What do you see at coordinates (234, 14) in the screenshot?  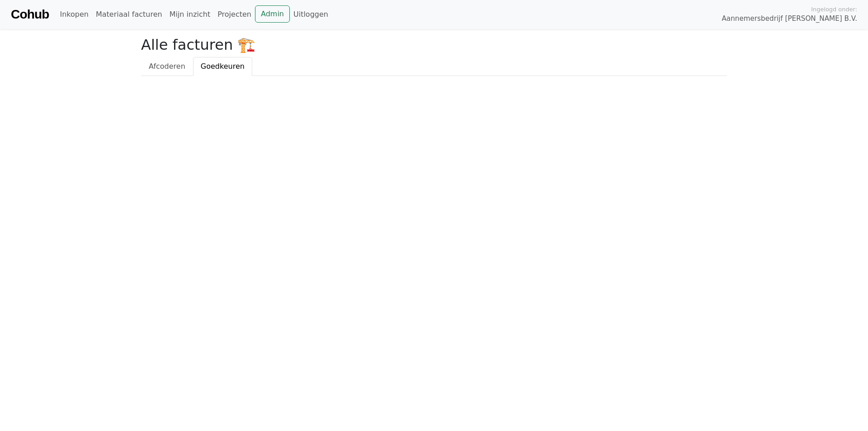 I see `a: Projecten` at bounding box center [234, 14].